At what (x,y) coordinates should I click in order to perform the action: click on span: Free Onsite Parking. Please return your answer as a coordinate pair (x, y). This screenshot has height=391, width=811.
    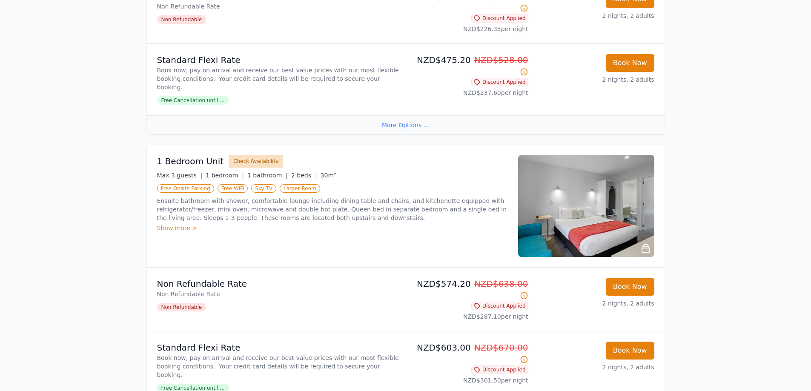
    Looking at the image, I should click on (186, 189).